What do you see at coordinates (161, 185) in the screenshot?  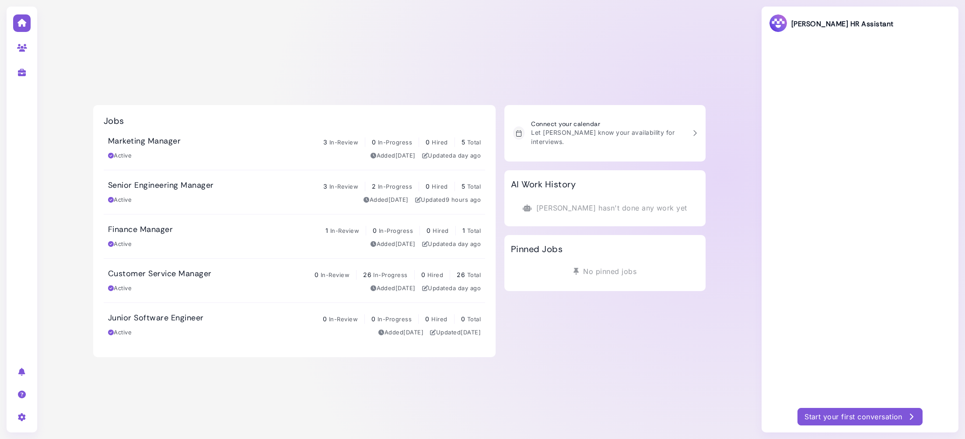 I see `h3: Senior Engineering Manager` at bounding box center [161, 185].